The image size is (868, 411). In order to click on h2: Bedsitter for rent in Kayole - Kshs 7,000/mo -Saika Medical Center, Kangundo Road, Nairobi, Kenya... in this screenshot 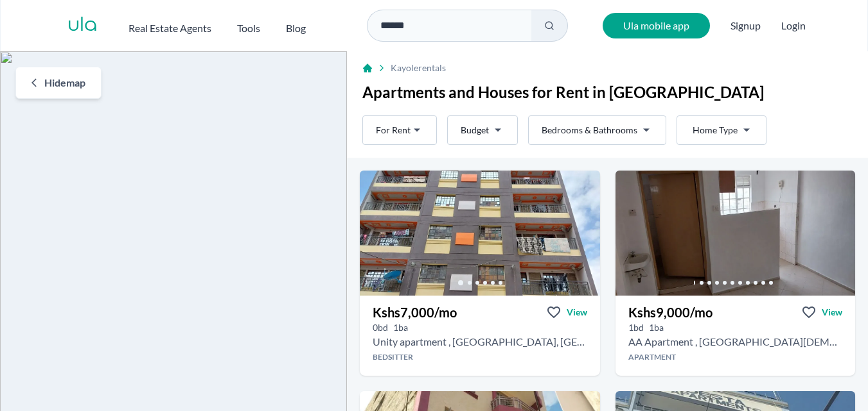, I will do `click(479, 342)`.